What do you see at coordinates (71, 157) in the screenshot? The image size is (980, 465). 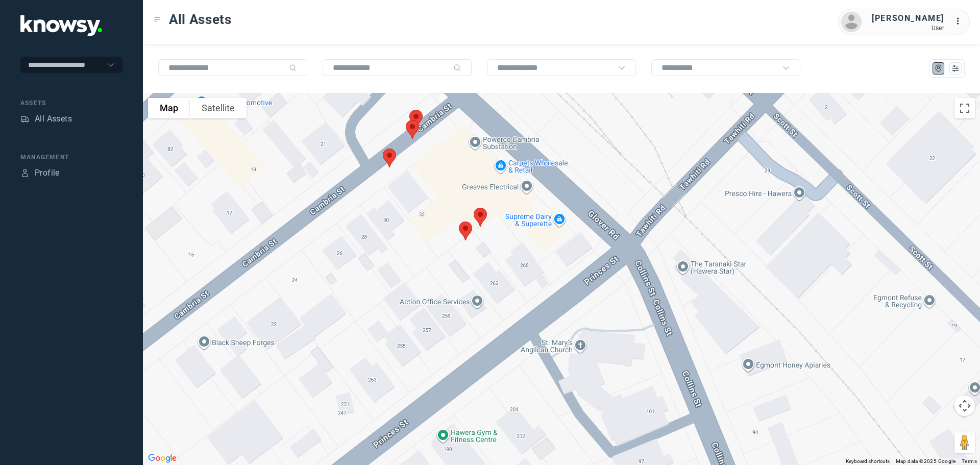 I see `div: Management` at bounding box center [71, 157].